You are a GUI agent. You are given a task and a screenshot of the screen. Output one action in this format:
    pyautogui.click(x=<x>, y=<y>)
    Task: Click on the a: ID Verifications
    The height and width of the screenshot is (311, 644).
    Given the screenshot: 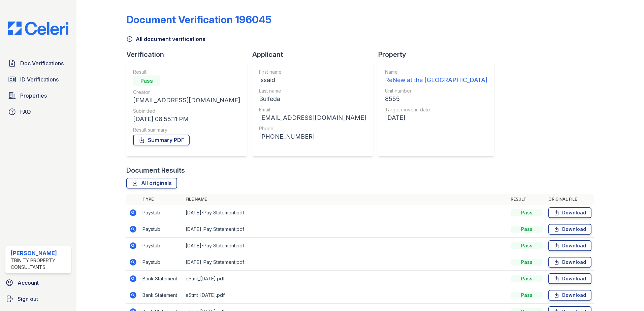 What is the action you would take?
    pyautogui.click(x=38, y=79)
    